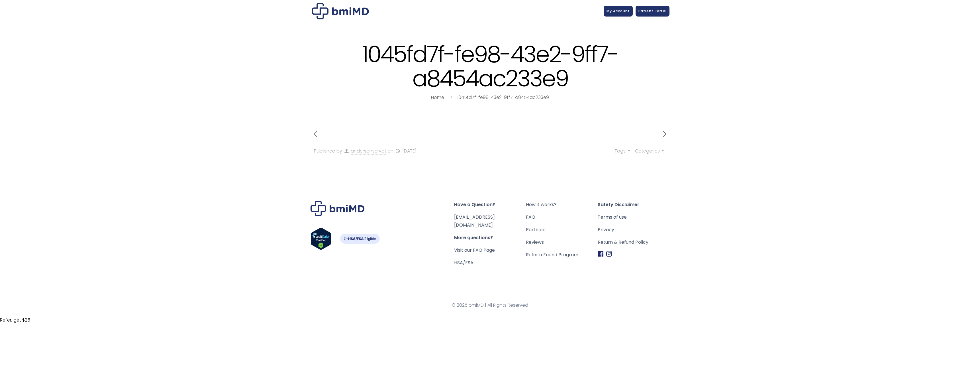  Describe the element at coordinates (320, 240) in the screenshot. I see `a: Verify LegitScript Approval for www.bmimd.com` at that location.